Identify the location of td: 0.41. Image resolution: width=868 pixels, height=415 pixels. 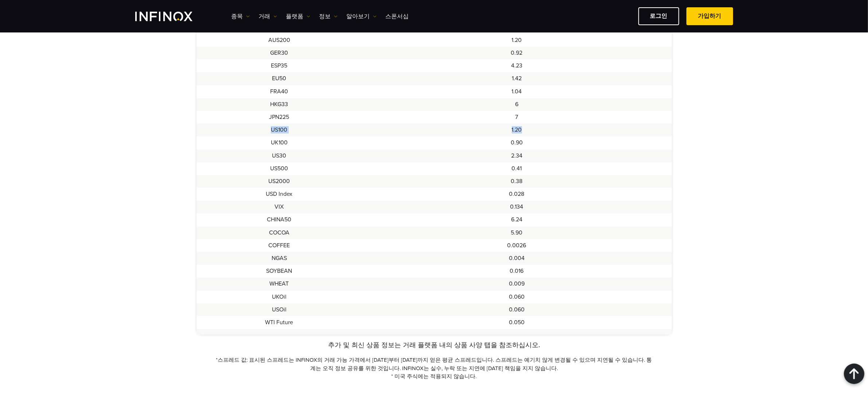
(517, 168).